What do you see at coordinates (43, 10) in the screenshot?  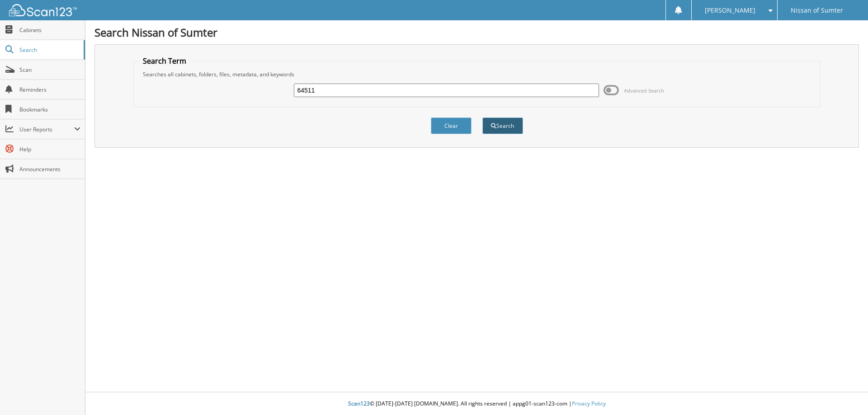 I see `img: scan123-logo-white.svg` at bounding box center [43, 10].